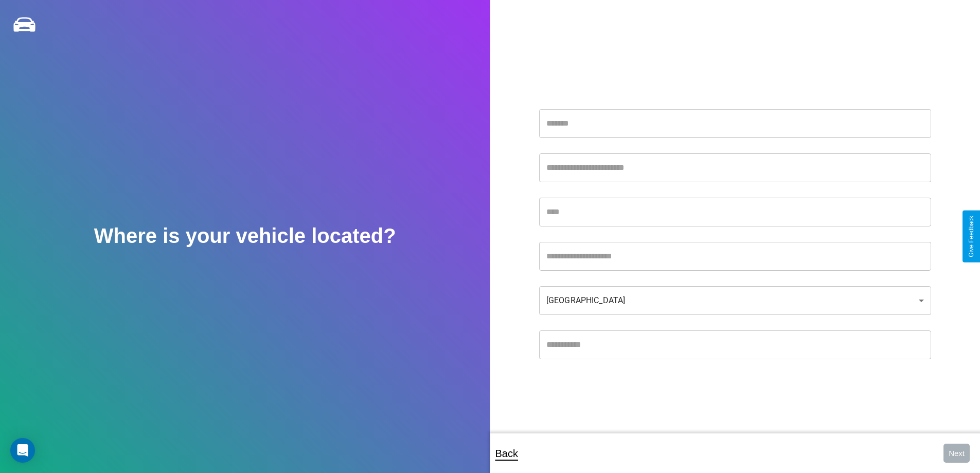 The width and height of the screenshot is (980, 473). I want to click on div: Give Feedback, so click(971, 236).